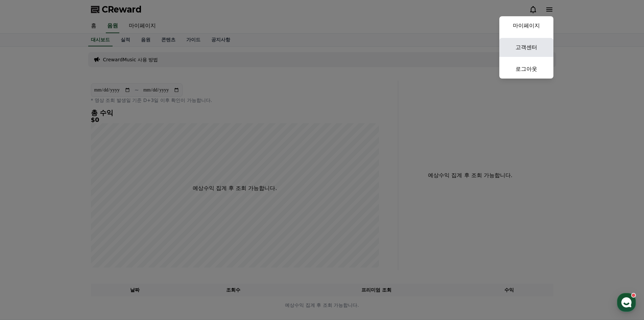  What do you see at coordinates (24, 228) in the screenshot?
I see `span: 홈` at bounding box center [24, 228].